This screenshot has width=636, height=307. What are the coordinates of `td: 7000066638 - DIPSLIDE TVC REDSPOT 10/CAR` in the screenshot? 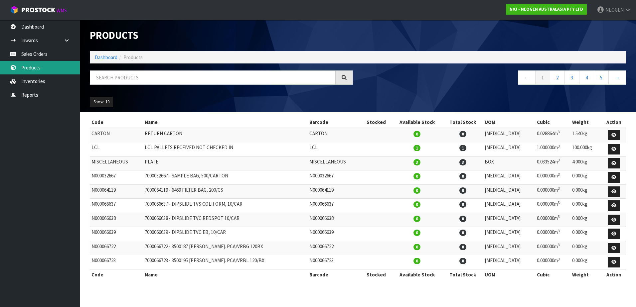 It's located at (225, 220).